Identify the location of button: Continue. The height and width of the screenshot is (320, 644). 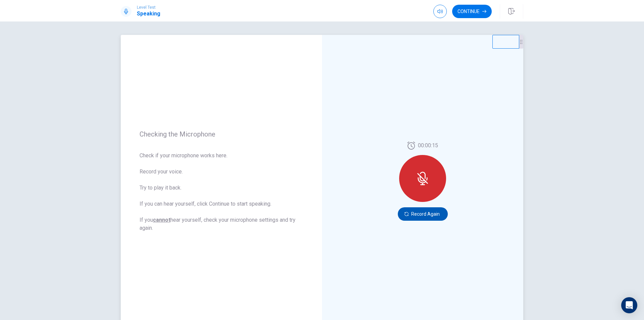
(472, 11).